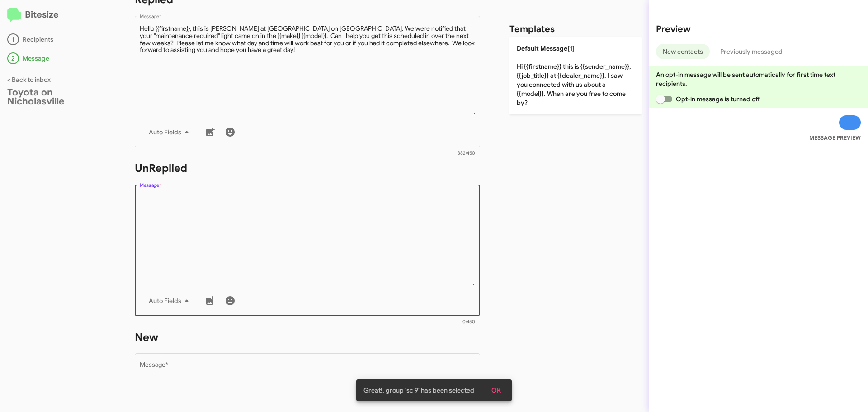 Image resolution: width=868 pixels, height=412 pixels. I want to click on span: Default Message[1], so click(546, 48).